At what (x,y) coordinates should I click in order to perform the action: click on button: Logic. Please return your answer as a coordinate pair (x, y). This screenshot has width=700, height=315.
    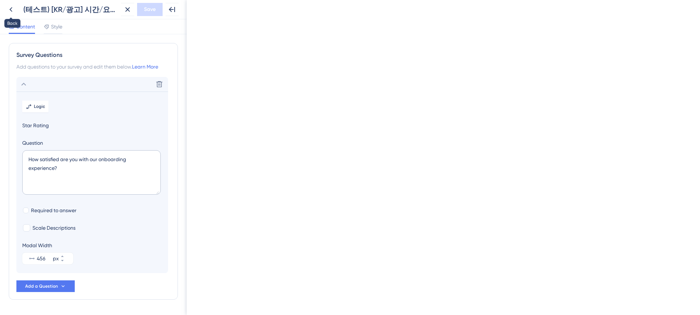
    Looking at the image, I should click on (35, 107).